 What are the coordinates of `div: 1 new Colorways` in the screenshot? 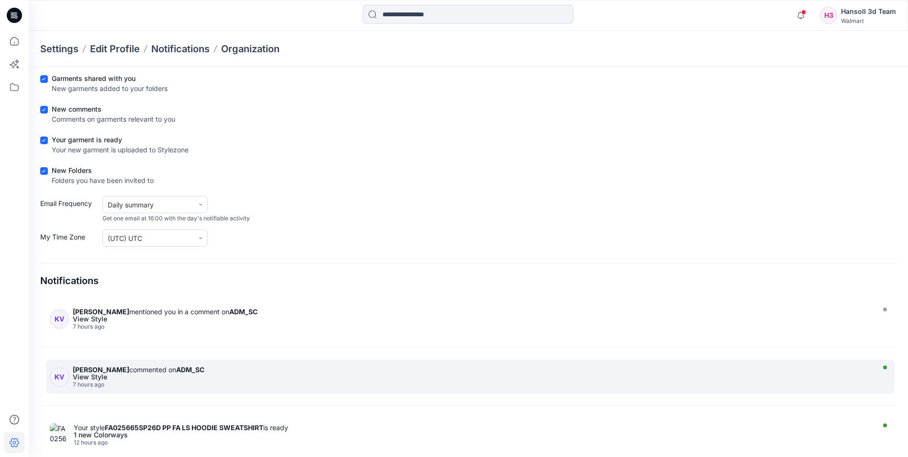 It's located at (473, 435).